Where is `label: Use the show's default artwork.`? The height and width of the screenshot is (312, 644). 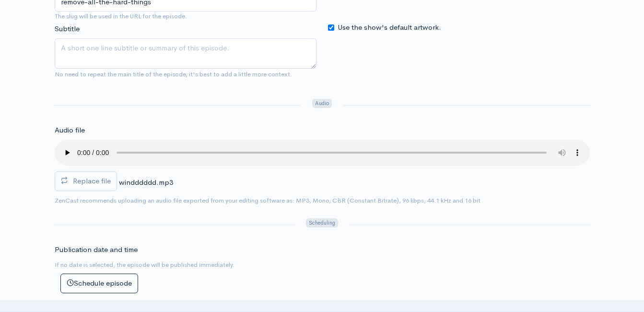 label: Use the show's default artwork. is located at coordinates (389, 27).